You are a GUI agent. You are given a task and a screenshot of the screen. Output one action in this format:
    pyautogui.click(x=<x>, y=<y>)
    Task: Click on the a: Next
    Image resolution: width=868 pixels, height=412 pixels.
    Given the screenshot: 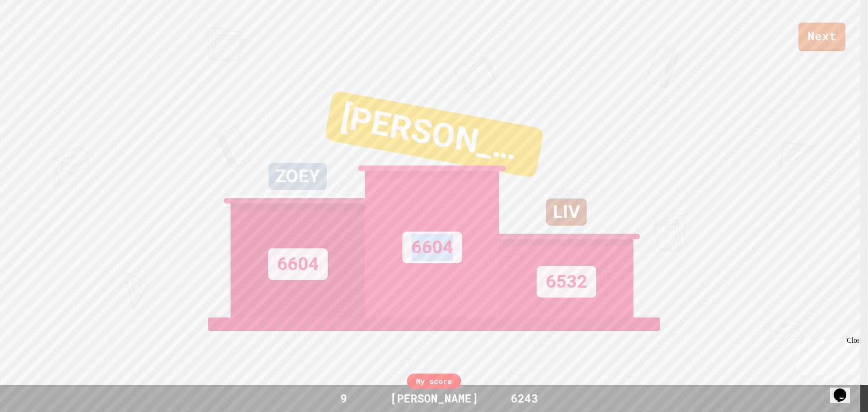 What is the action you would take?
    pyautogui.click(x=822, y=37)
    